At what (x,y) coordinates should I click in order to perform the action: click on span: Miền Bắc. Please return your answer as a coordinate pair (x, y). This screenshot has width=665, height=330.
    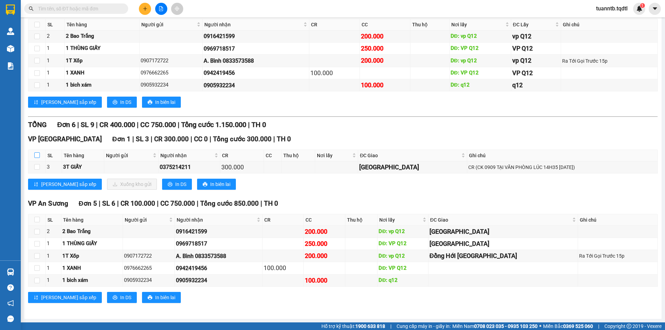
    Looking at the image, I should click on (568, 326).